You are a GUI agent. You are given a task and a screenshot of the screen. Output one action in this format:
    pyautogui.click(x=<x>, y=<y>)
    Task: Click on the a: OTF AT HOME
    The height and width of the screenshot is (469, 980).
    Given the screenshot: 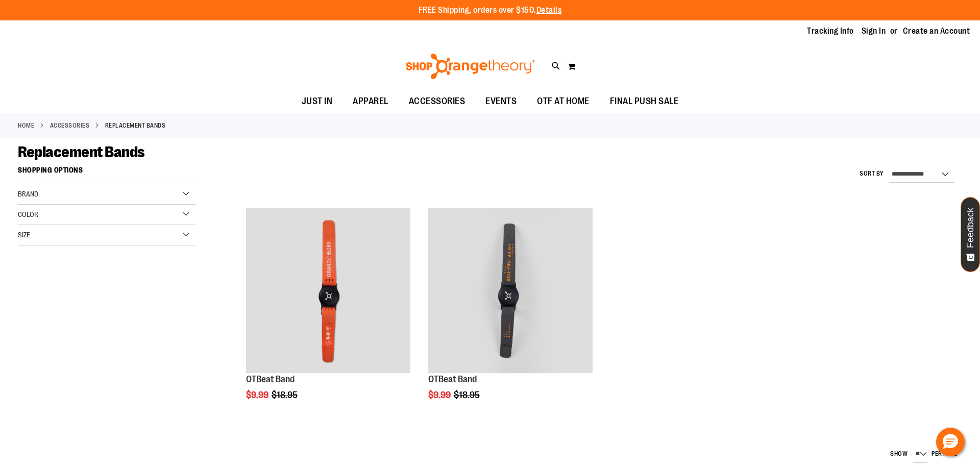 What is the action you would take?
    pyautogui.click(x=563, y=102)
    